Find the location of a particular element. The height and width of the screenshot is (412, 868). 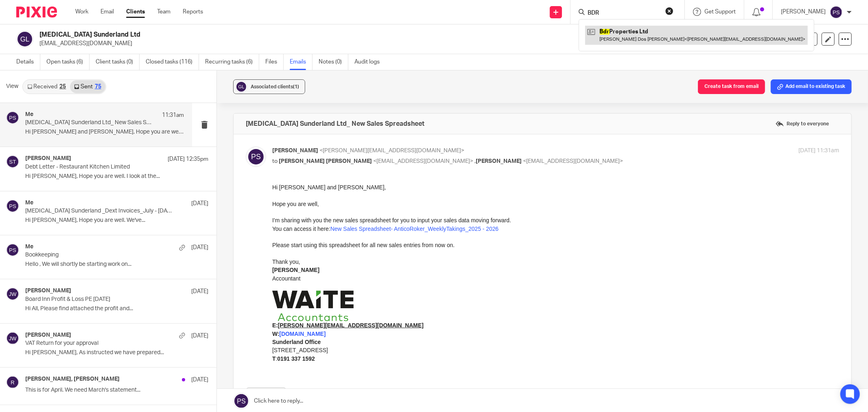

label: Reply to everyone is located at coordinates (802, 124).